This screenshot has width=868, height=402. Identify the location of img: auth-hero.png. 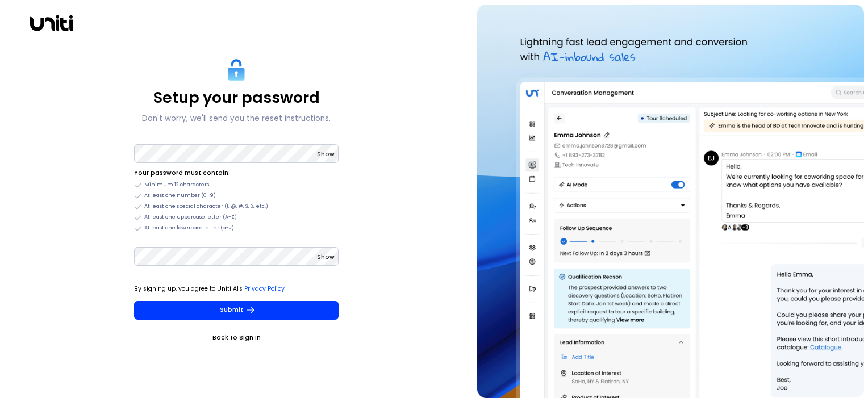
(670, 201).